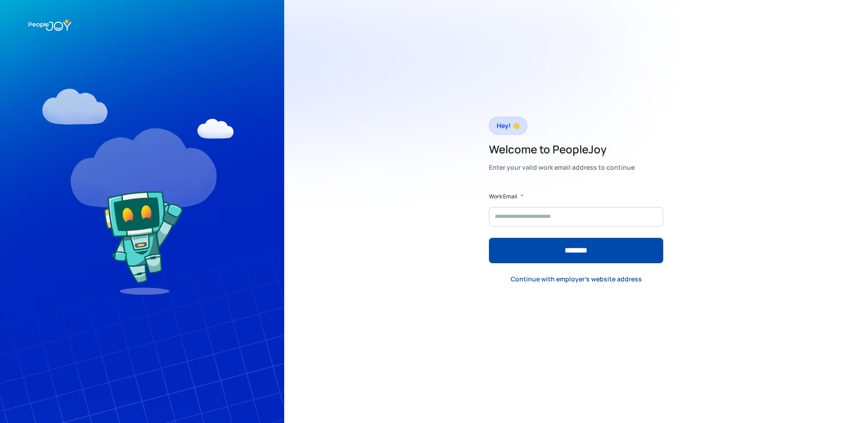 The width and height of the screenshot is (868, 423). I want to click on div: Enter your valid work email address to continue, so click(562, 167).